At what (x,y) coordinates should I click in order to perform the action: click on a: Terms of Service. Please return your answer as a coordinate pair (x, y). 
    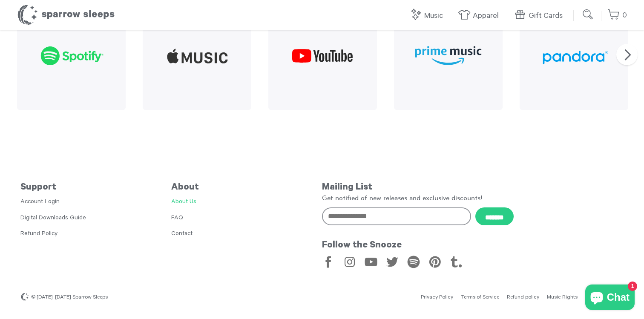
    Looking at the image, I should click on (480, 298).